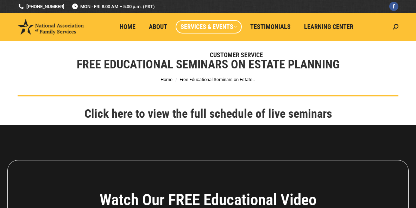 The width and height of the screenshot is (416, 208). What do you see at coordinates (271, 27) in the screenshot?
I see `a: Testimonials` at bounding box center [271, 27].